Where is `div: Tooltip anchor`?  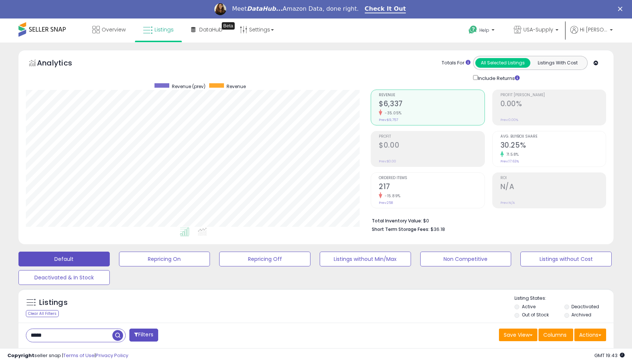 div: Tooltip anchor is located at coordinates (228, 26).